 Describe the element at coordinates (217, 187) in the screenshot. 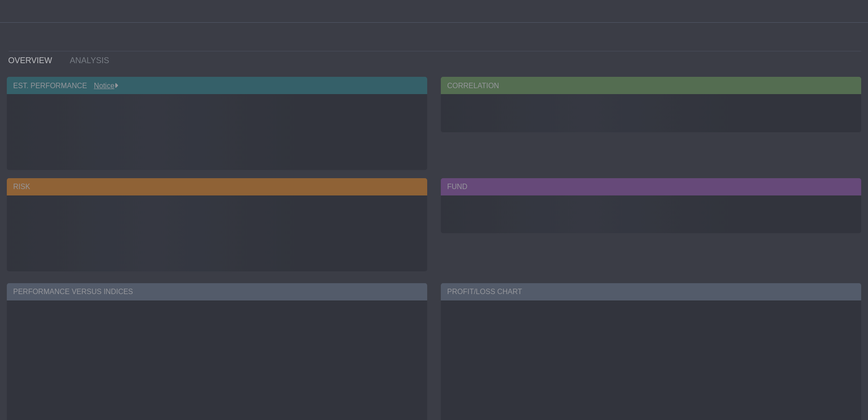

I see `div: RISK` at that location.